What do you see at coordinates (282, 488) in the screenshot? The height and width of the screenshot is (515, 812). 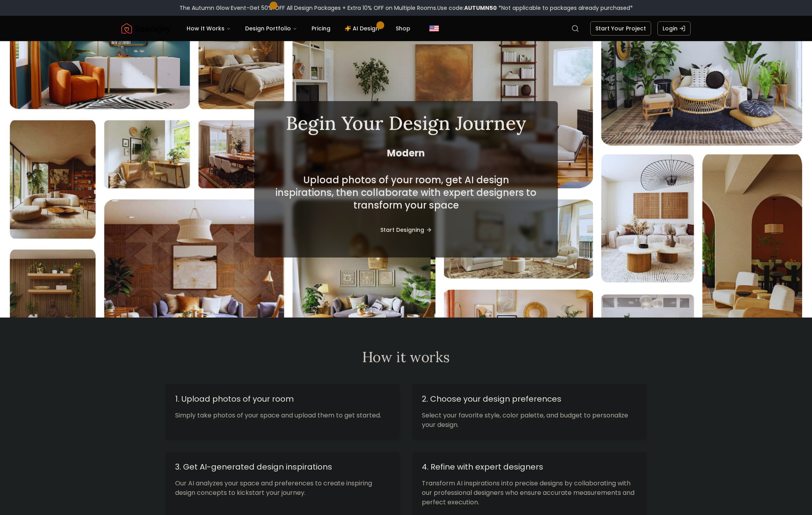 I see `p: Our AI analyzes your space and preferences to create inspiring design concepts to kickstart your ...` at bounding box center [282, 488].